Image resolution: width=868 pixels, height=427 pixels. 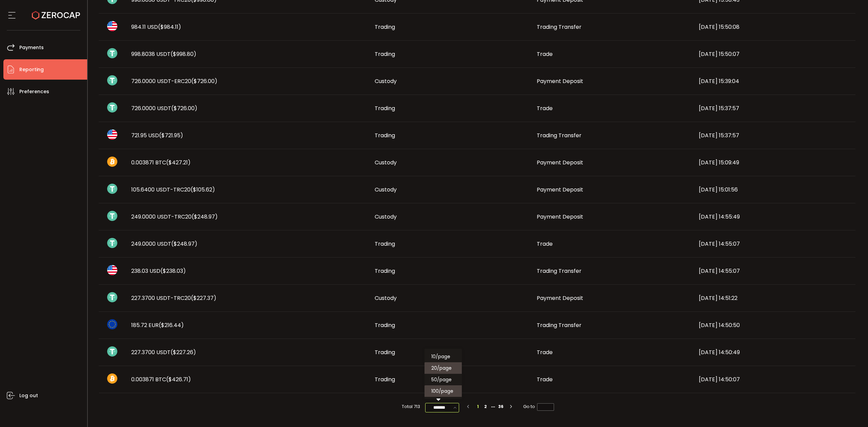 I want to click on li: 2, so click(x=485, y=407).